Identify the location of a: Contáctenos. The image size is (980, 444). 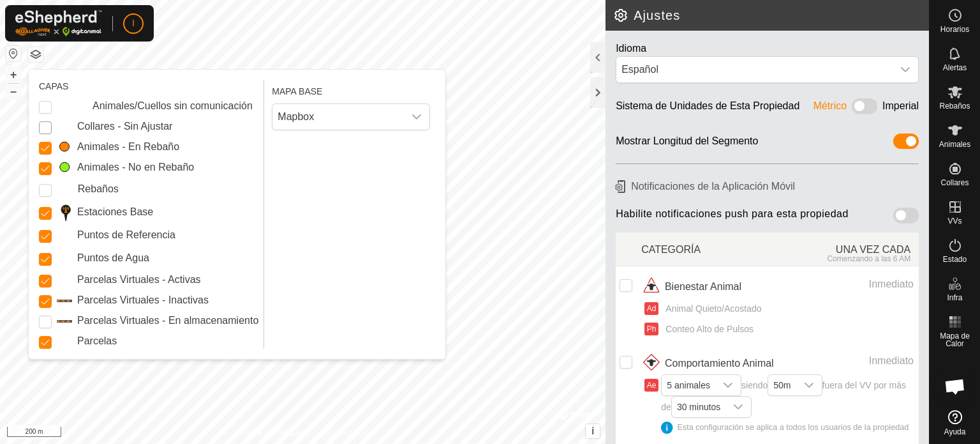
(347, 433).